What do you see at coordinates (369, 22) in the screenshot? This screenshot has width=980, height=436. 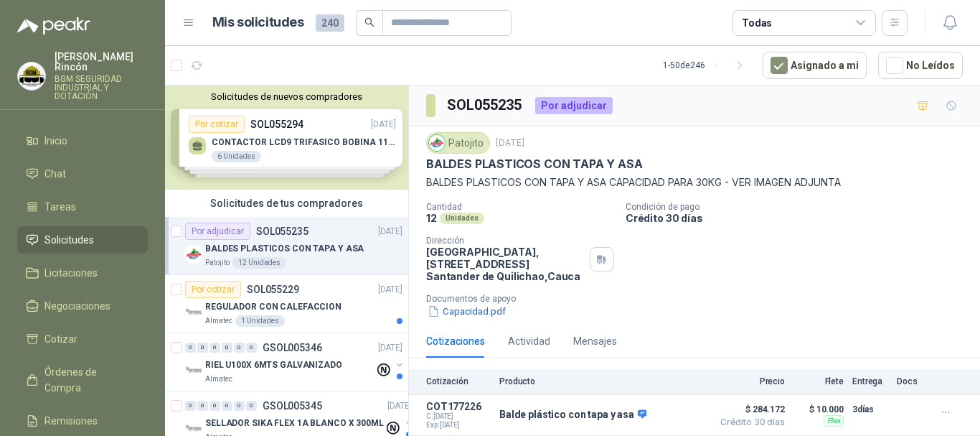 I see `span: search` at bounding box center [369, 22].